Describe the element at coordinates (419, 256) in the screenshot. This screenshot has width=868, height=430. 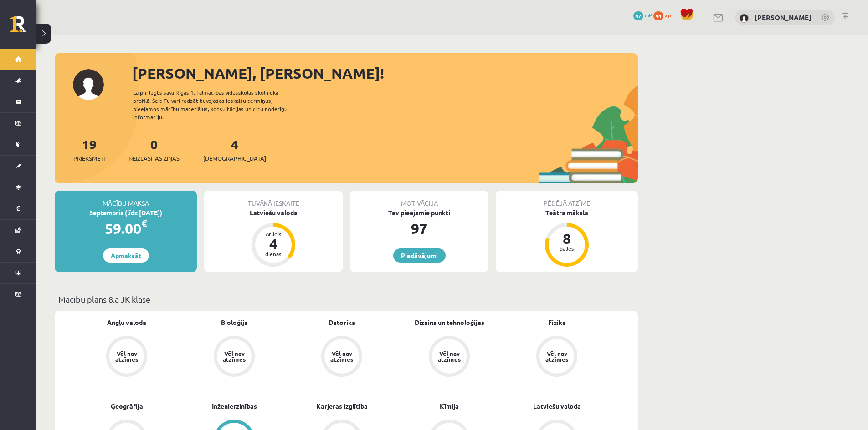
I see `a: Piedāvājumi` at that location.